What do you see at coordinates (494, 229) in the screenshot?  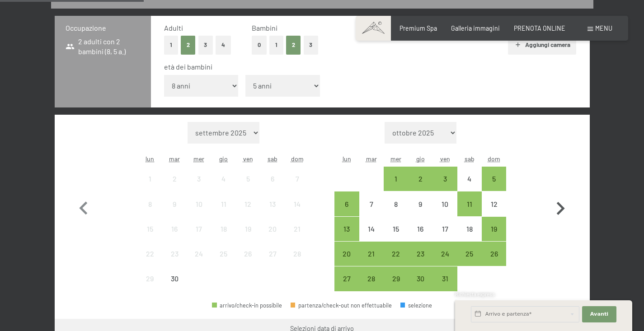 I see `div: Sun Oct 19 2025` at bounding box center [494, 229].